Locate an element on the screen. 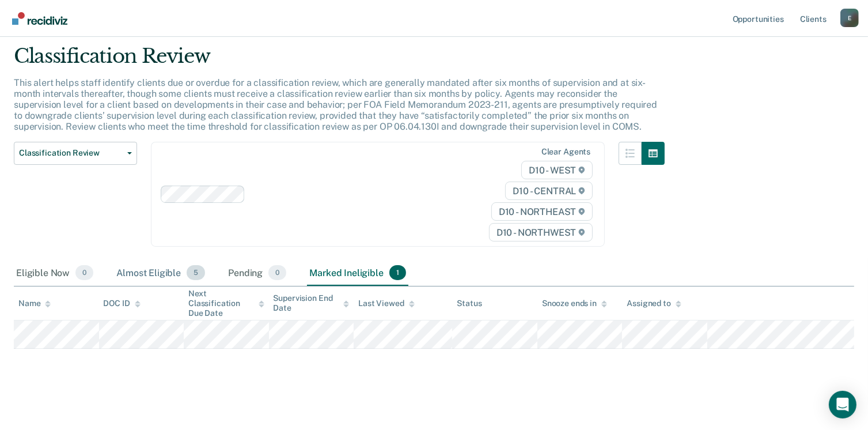 This screenshot has width=868, height=430. div: Status is located at coordinates (468, 303).